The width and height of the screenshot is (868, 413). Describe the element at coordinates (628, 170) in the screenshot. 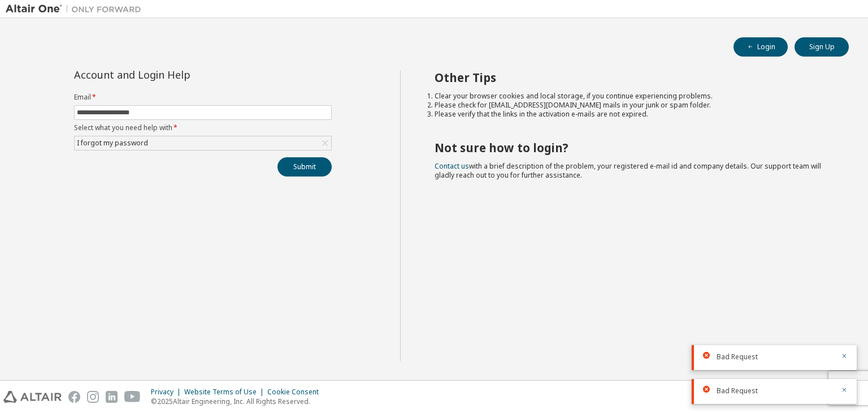

I see `span: with a brief description of the problem, your registered e-mail id and company details. Our suppo...` at that location.